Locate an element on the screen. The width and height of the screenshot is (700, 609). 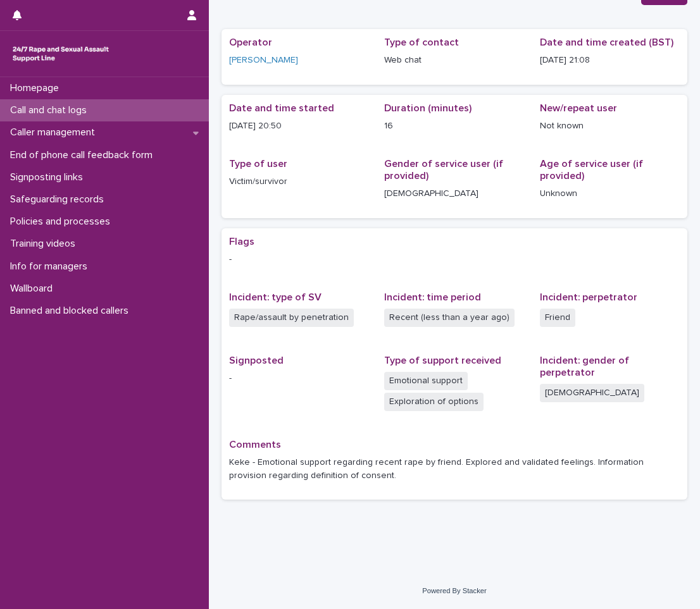
p: Homepage is located at coordinates (37, 88).